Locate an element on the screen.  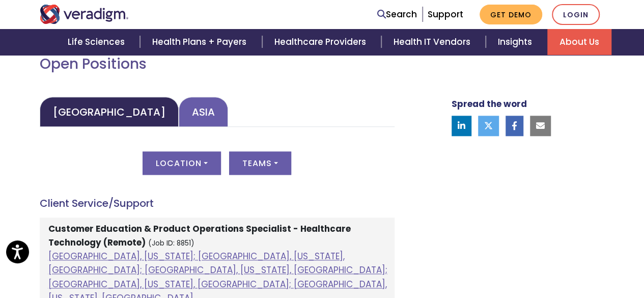
a: Search is located at coordinates (397, 14).